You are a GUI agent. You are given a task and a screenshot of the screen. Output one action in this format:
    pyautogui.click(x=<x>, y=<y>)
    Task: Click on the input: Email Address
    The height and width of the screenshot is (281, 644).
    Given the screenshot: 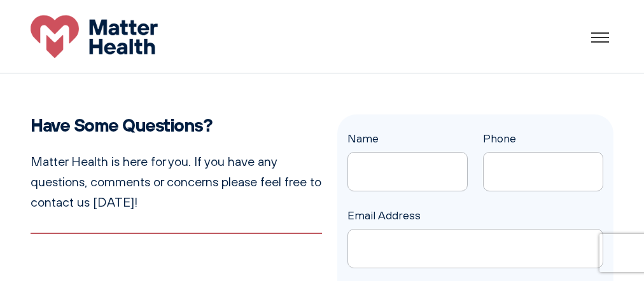 What is the action you would take?
    pyautogui.click(x=475, y=249)
    